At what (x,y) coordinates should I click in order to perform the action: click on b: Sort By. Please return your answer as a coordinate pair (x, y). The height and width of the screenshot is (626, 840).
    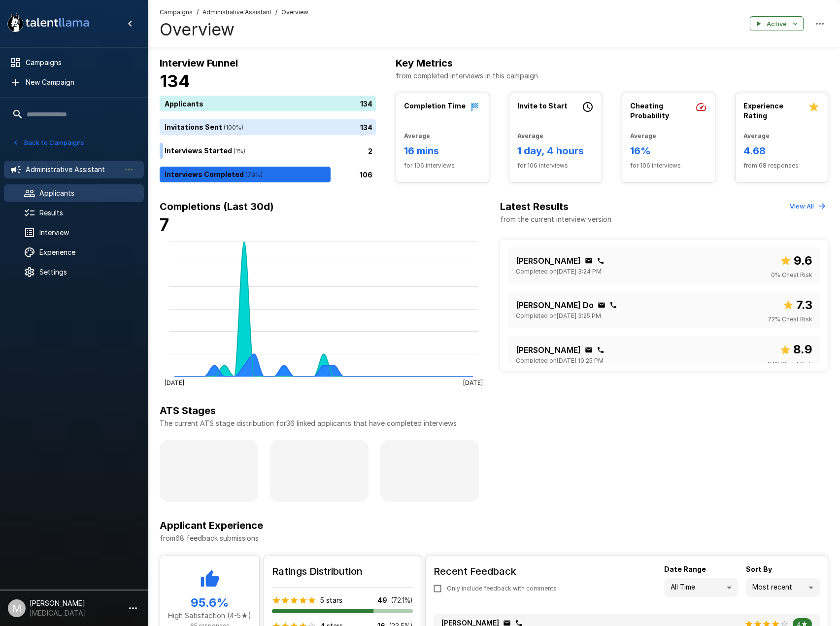
    Looking at the image, I should click on (759, 568).